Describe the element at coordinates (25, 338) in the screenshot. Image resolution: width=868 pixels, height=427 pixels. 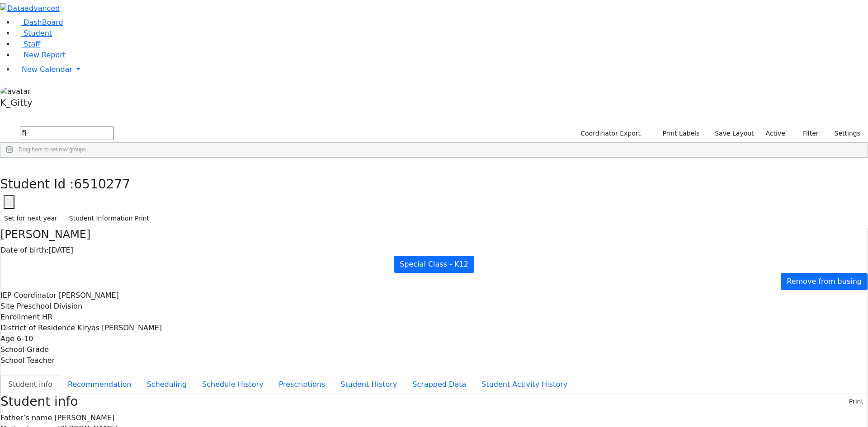
I see `span: 6-10` at that location.